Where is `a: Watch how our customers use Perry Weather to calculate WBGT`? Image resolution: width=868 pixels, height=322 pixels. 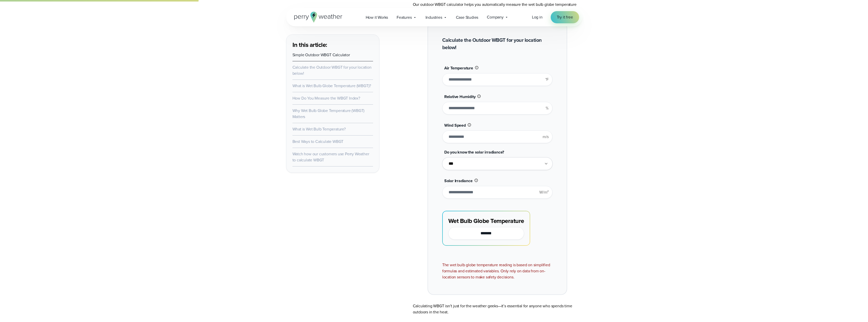 a: Watch how our customers use Perry Weather to calculate WBGT is located at coordinates (331, 157).